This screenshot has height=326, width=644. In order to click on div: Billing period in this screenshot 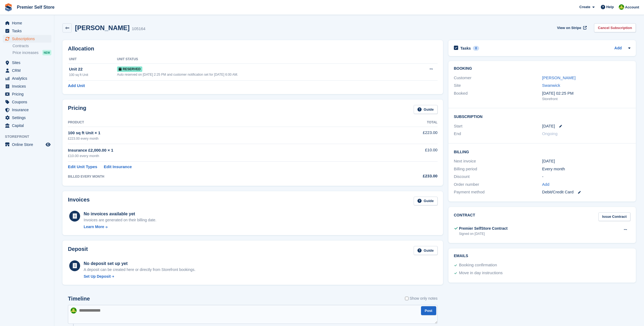, I will do `click(497, 169)`.